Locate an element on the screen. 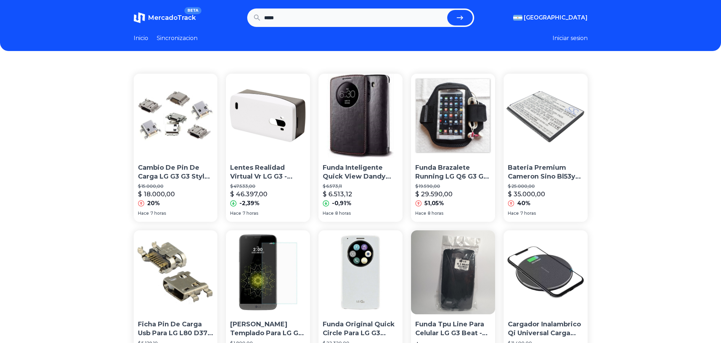  img: Cargador Inalambrico Qi Universal Carga Rapida LG G6 G3 G2 is located at coordinates (545, 272).